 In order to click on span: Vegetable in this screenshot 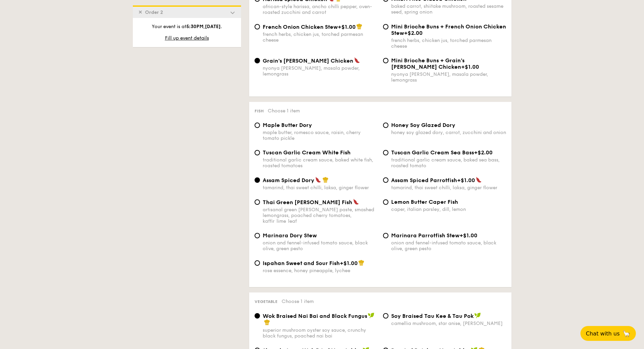, I will do `click(266, 302)`.